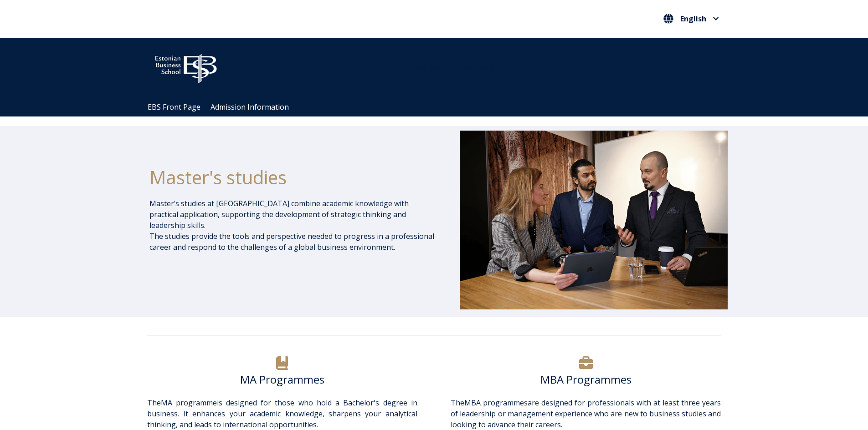 The height and width of the screenshot is (430, 868). What do you see at coordinates (439, 107) in the screenshot?
I see `div: Navigation Menu` at bounding box center [439, 107].